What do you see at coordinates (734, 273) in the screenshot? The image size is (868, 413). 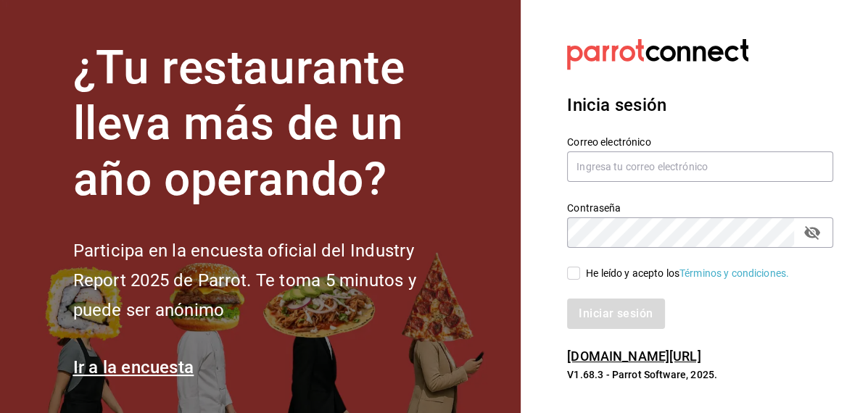 I see `a: Términos y condiciones.` at bounding box center [734, 273].